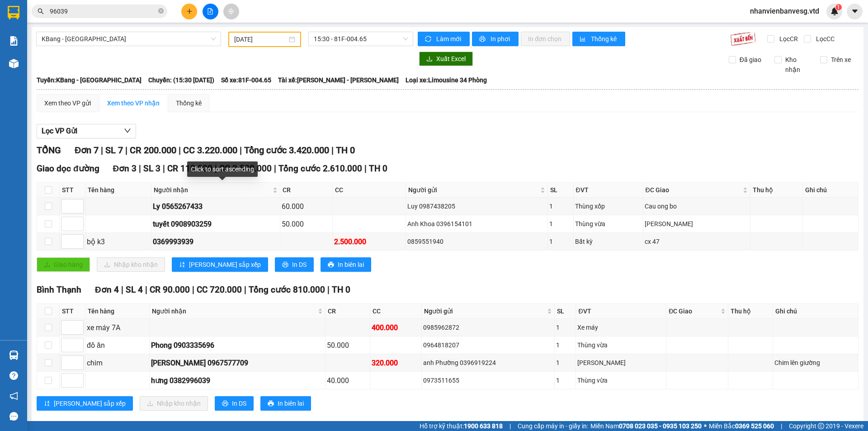  Describe the element at coordinates (429, 59) in the screenshot. I see `span: download` at that location.